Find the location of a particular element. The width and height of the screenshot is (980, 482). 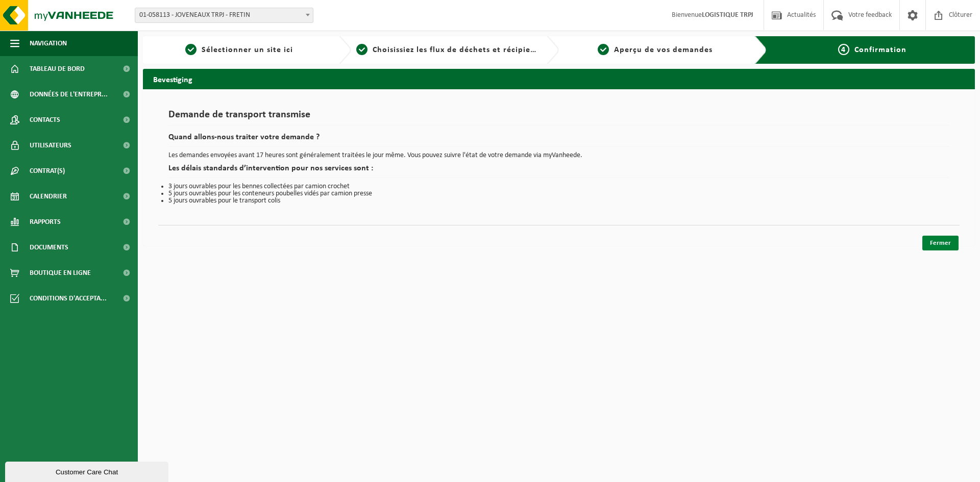

span: Boutique en ligne is located at coordinates (60, 273).